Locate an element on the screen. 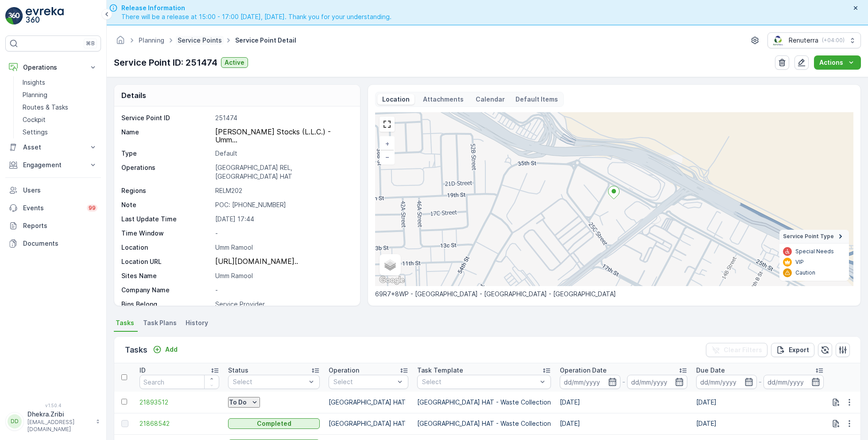  span: 21868542 is located at coordinates (180, 423).